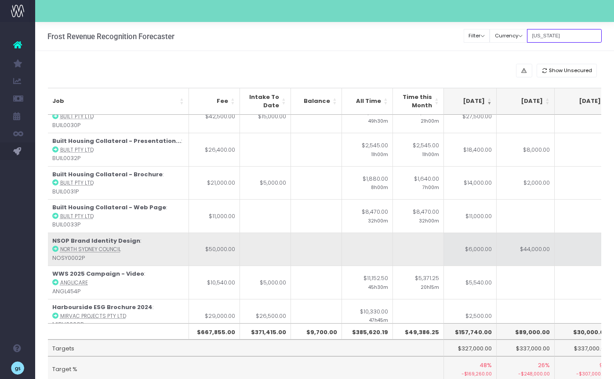 The image size is (614, 379). Describe the element at coordinates (246, 347) in the screenshot. I see `td: Targets` at that location.